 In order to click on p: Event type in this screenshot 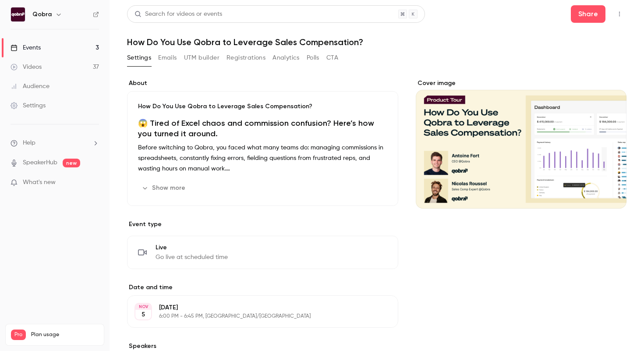, I will do `click(262, 224)`.